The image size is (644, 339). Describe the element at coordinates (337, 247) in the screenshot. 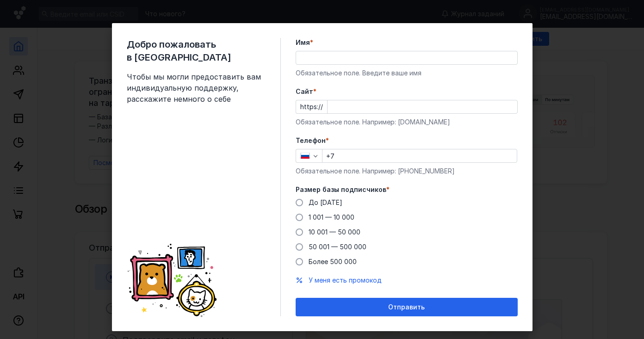

I see `span: 50 001 — 500 000` at that location.